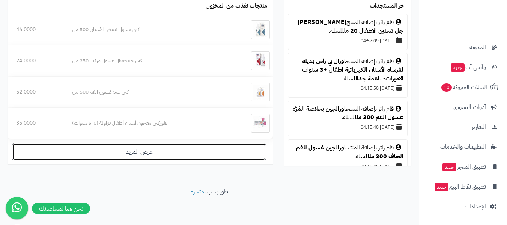 This screenshot has height=225, width=507. Describe the element at coordinates (463, 47) in the screenshot. I see `a: المدونة` at that location.